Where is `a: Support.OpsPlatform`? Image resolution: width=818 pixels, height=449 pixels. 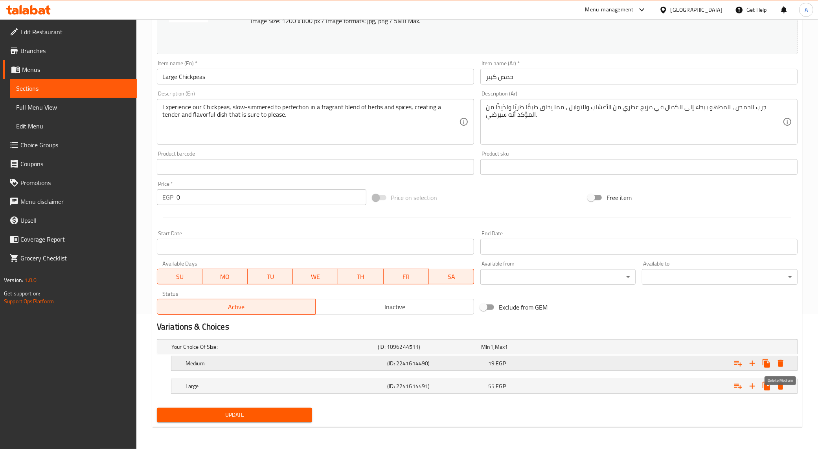 a: Support.OpsPlatform is located at coordinates (29, 302).